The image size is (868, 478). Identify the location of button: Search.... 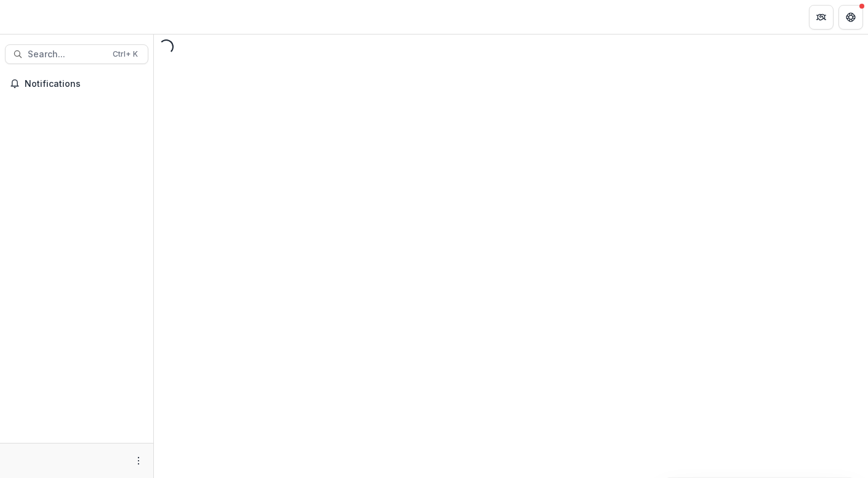
(76, 54).